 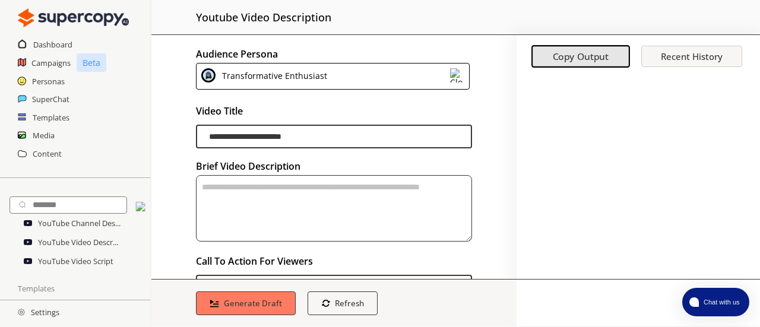 What do you see at coordinates (51, 63) in the screenshot?
I see `h2: Campaigns` at bounding box center [51, 63].